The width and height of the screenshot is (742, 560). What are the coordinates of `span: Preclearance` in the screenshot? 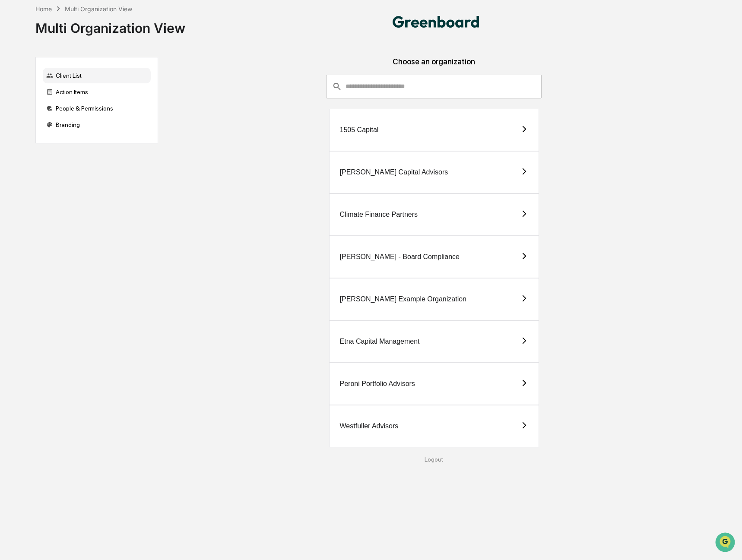 It's located at (37, 158).